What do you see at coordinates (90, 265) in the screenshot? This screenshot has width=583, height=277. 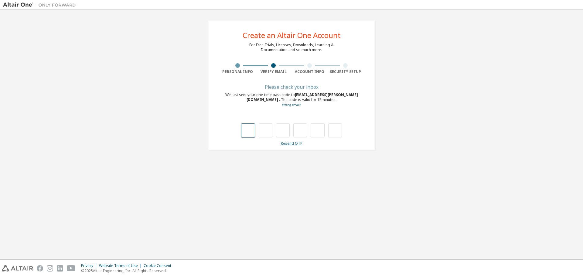 I see `div: Privacy` at bounding box center [90, 265].